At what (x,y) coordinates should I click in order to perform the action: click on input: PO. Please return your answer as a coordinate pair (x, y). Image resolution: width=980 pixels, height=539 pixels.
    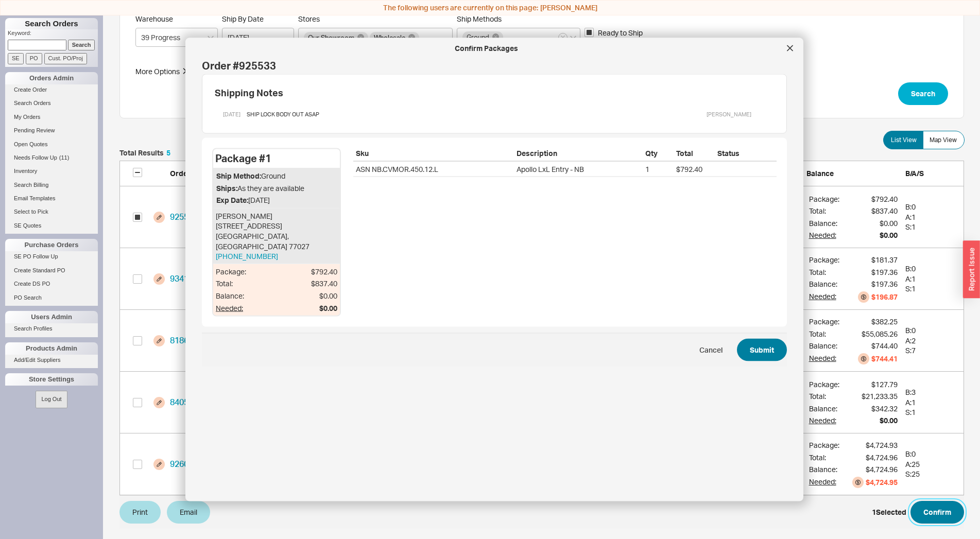
    Looking at the image, I should click on (34, 58).